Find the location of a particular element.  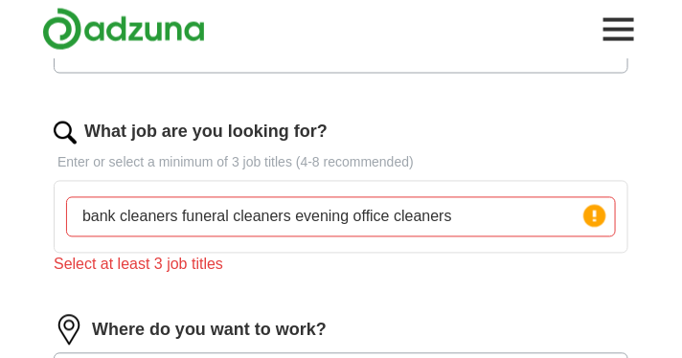

img: location.png is located at coordinates (69, 331).